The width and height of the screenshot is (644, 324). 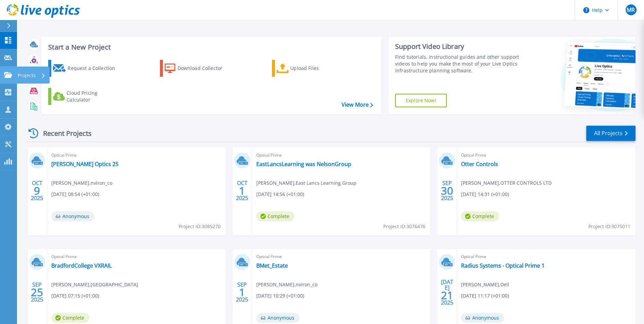 I want to click on a: Cloud Pricing Calculator, so click(x=86, y=97).